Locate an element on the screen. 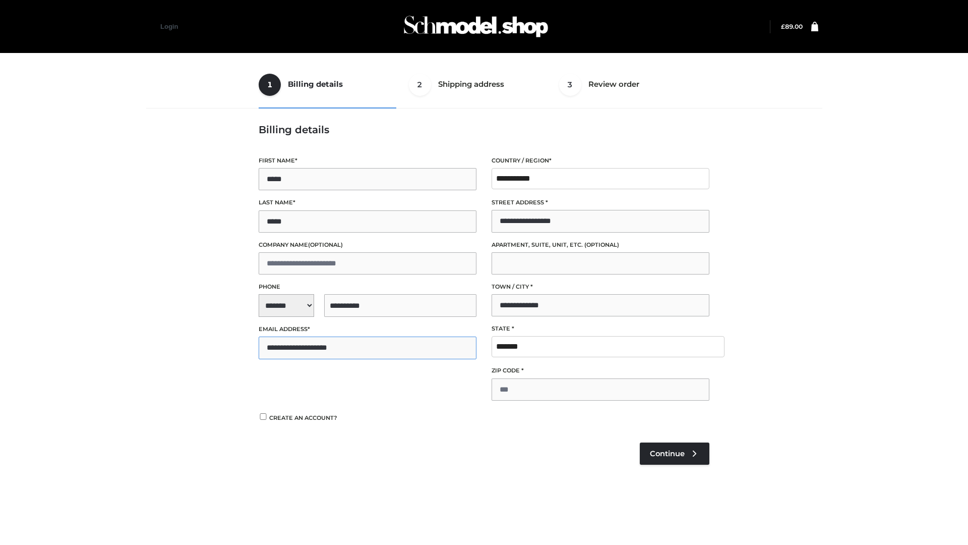  h3: Billing details is located at coordinates (484, 130).